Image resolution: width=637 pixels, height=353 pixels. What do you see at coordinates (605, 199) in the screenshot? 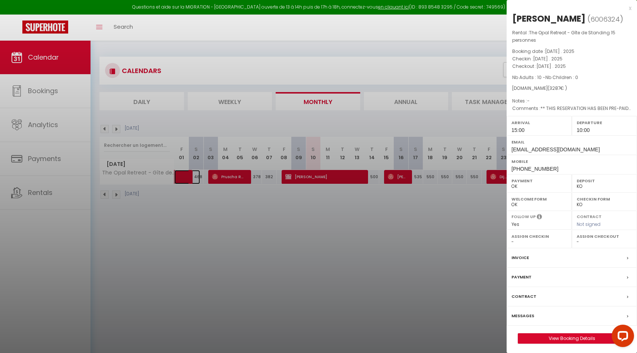
I see `label: Checkin form` at bounding box center [605, 199].